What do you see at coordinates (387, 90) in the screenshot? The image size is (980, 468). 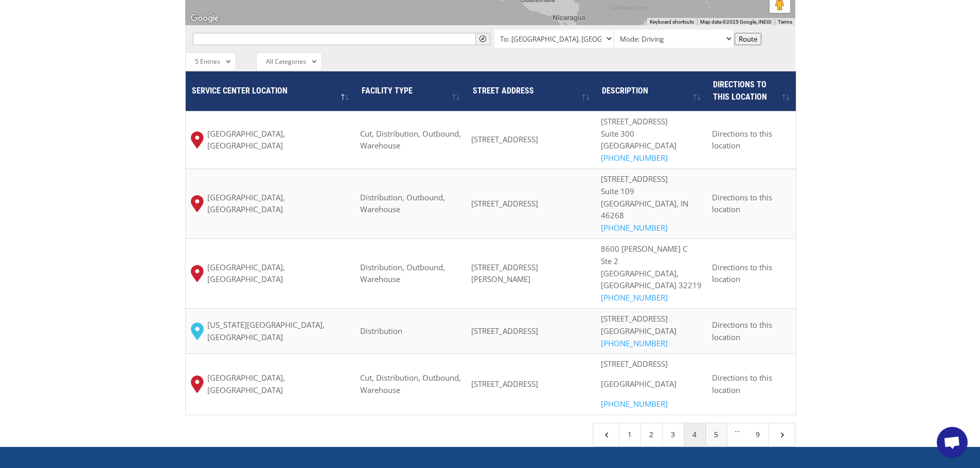 I see `span: Facility Type` at bounding box center [387, 90].